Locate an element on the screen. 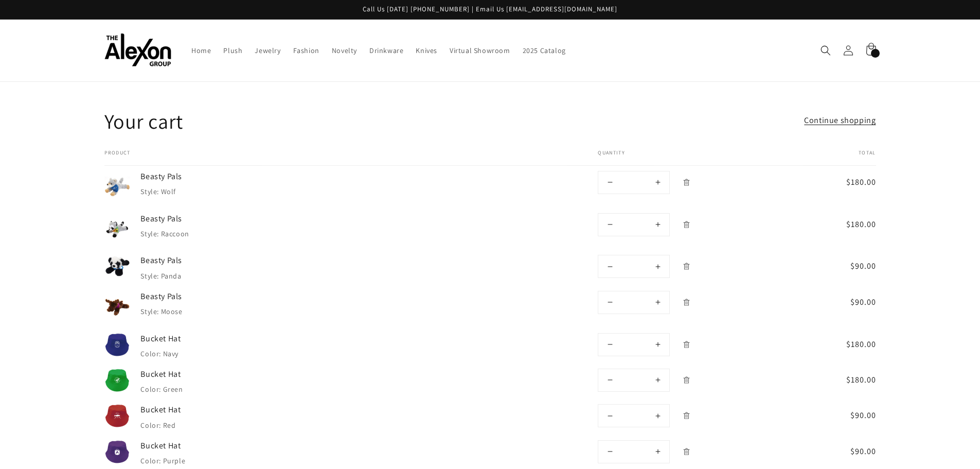 This screenshot has width=980, height=469. summary: Search is located at coordinates (826, 51).